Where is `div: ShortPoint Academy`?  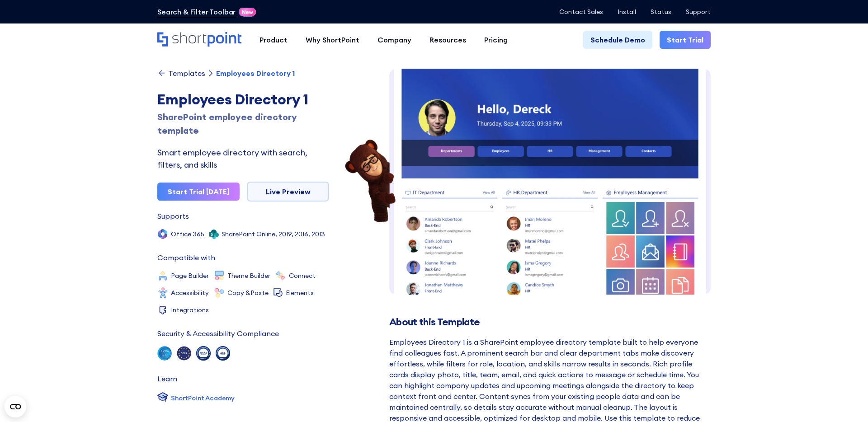 div: ShortPoint Academy is located at coordinates (203, 398).